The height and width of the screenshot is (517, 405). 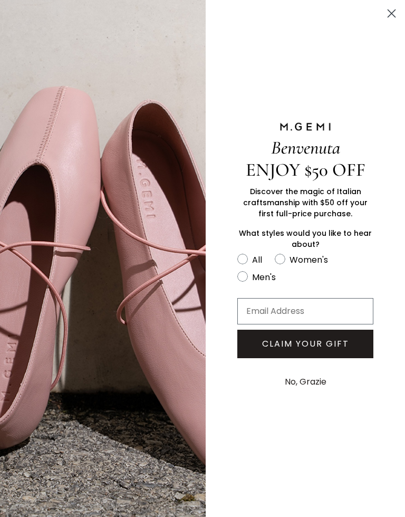 I want to click on button: Close dialog, so click(x=392, y=13).